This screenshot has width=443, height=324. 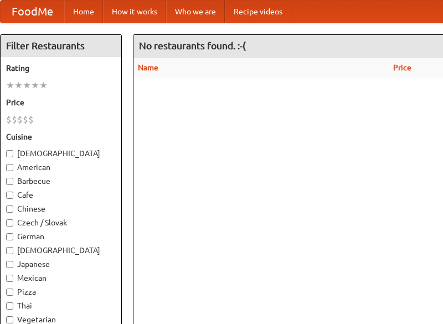 I want to click on a: Recipe videos, so click(x=258, y=12).